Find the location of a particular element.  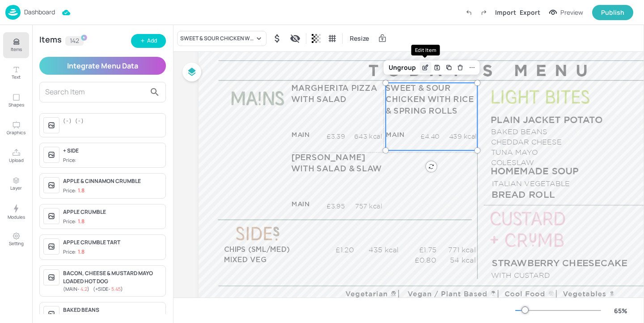

span: STRAWBERRY CHEESECAKE is located at coordinates (559, 263).